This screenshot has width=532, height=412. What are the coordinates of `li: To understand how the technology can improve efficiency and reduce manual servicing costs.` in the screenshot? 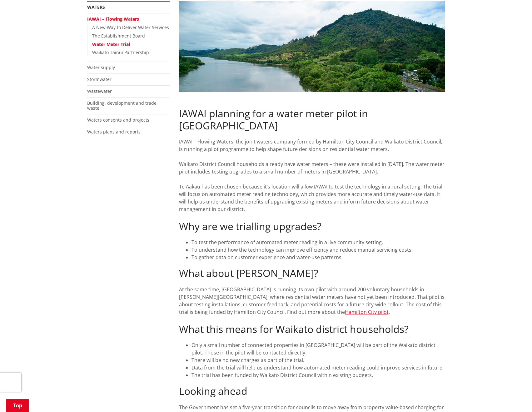 It's located at (319, 250).